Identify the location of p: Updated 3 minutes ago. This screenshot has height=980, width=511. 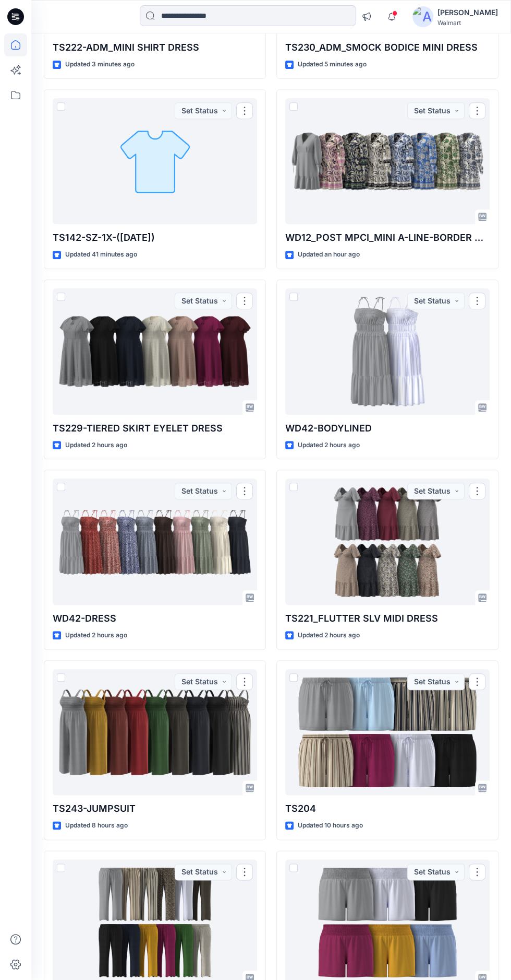
(100, 64).